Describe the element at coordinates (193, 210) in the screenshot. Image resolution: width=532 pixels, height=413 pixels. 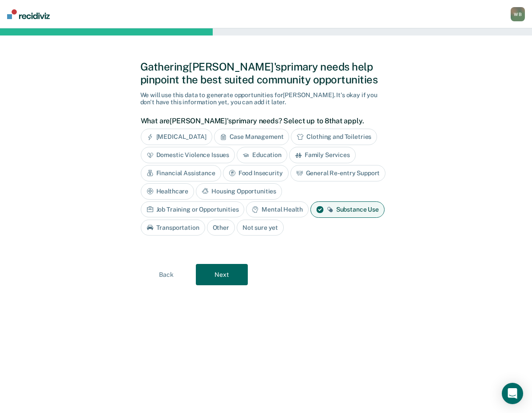
I see `div: Job Training or Opportunities` at that location.